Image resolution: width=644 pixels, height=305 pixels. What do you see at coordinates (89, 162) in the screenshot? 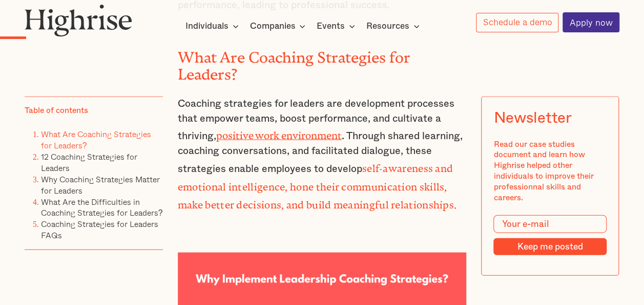
I see `a: 12 Coaching Strategies for Leaders` at bounding box center [89, 162].